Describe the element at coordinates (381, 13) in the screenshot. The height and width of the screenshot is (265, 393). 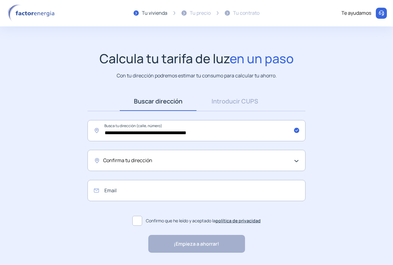
I see `img: llamar` at that location.